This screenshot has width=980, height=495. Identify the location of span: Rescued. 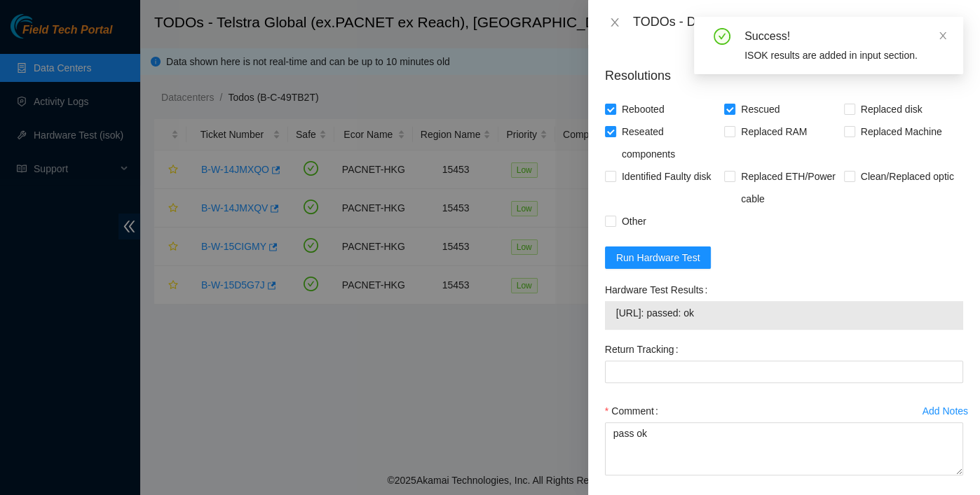
(760, 109).